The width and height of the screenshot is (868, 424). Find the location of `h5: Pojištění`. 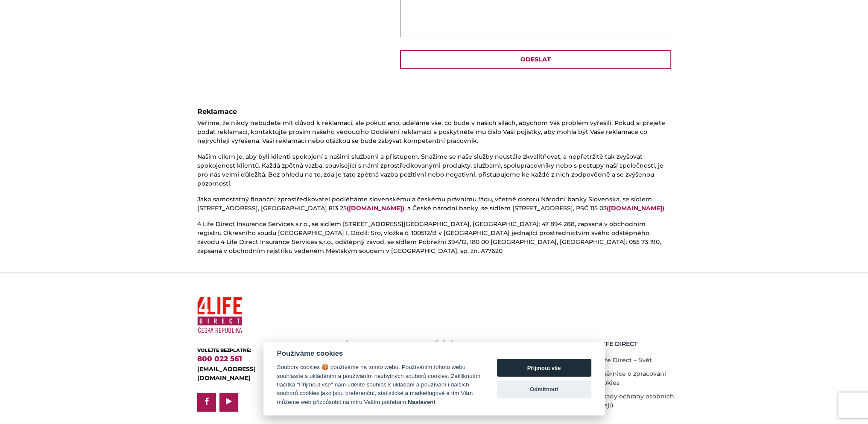

h5: Pojištění is located at coordinates (461, 344).